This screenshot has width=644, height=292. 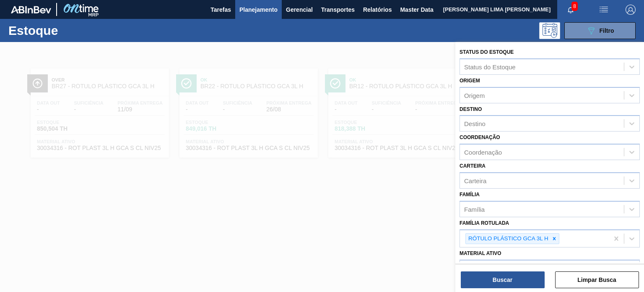 What do you see at coordinates (483, 152) in the screenshot?
I see `div: Coordenação` at bounding box center [483, 152].